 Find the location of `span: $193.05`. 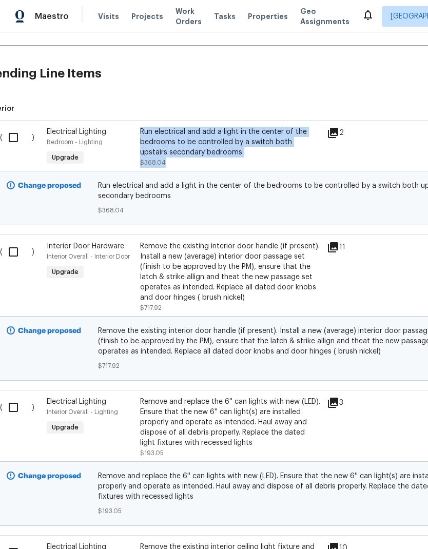

span: $193.05 is located at coordinates (152, 453).